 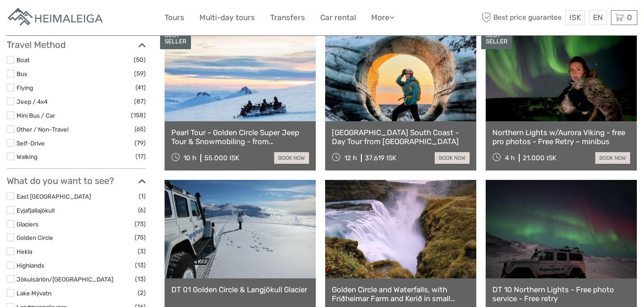 What do you see at coordinates (23, 60) in the screenshot?
I see `a: Boat` at bounding box center [23, 60].